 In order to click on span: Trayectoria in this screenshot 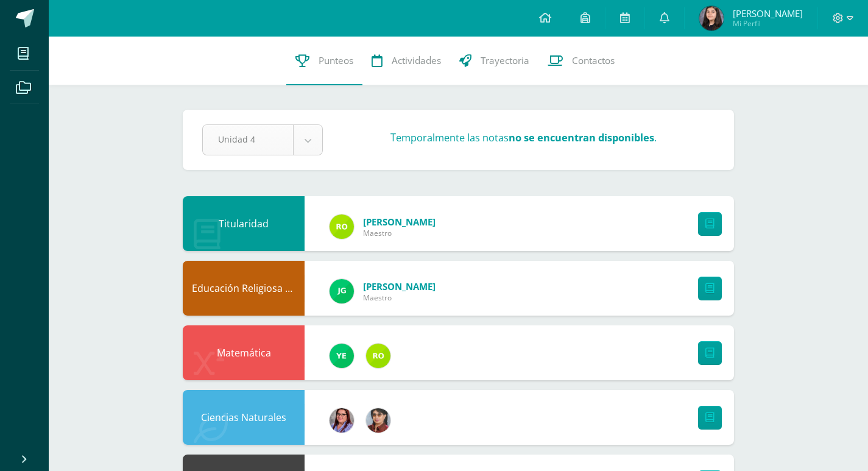, I will do `click(505, 61)`.